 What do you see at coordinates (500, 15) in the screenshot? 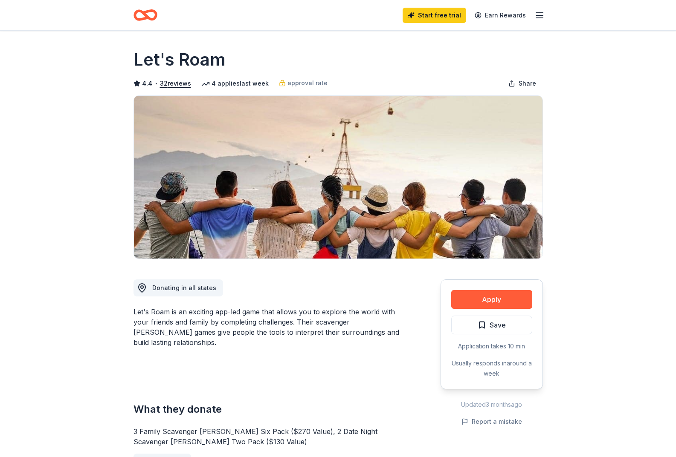
I see `a: Earn Rewards` at bounding box center [500, 15].